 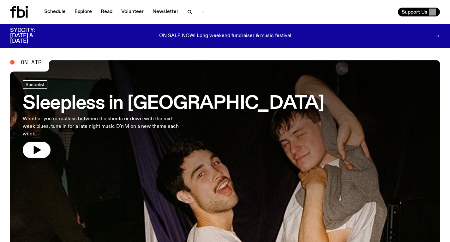 What do you see at coordinates (35, 84) in the screenshot?
I see `a: Specialist` at bounding box center [35, 84].